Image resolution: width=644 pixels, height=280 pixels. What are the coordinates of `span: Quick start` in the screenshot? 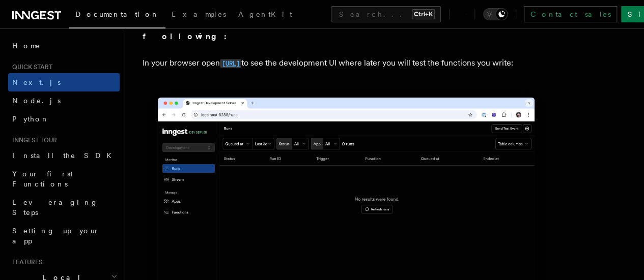 It's located at (30, 67).